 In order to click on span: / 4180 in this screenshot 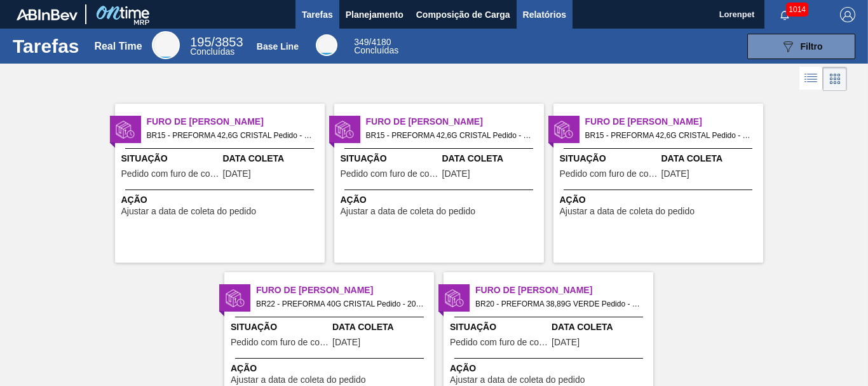, I will do `click(373, 42)`.